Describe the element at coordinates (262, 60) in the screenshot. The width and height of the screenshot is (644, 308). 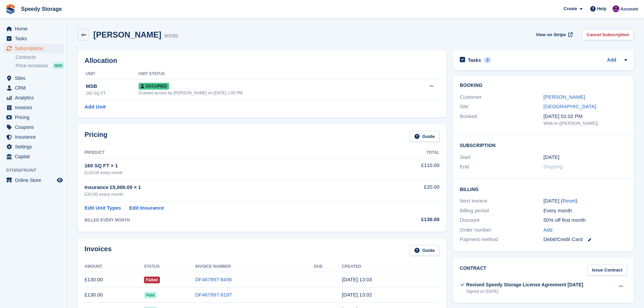
I see `h2: Allocation` at that location.